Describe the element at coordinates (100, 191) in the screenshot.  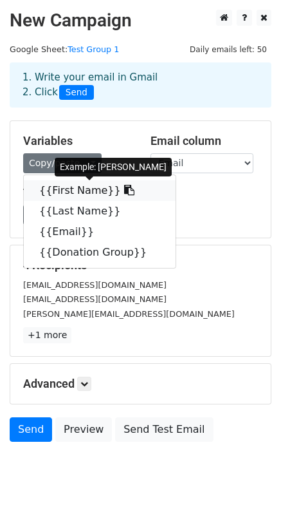
I see `a: {{First Name}}` at that location.